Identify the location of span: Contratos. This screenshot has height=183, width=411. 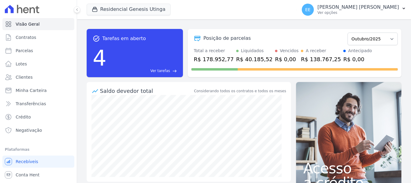
(26, 37).